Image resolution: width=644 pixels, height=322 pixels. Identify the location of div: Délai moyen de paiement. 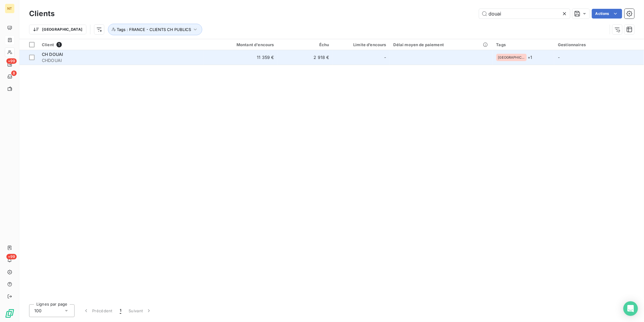
(441, 45).